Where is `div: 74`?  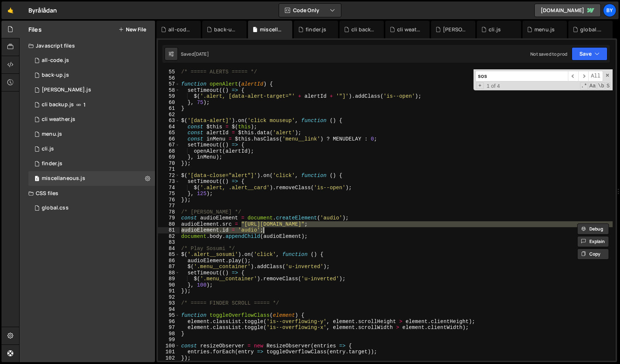
div: 74 is located at coordinates (169, 188).